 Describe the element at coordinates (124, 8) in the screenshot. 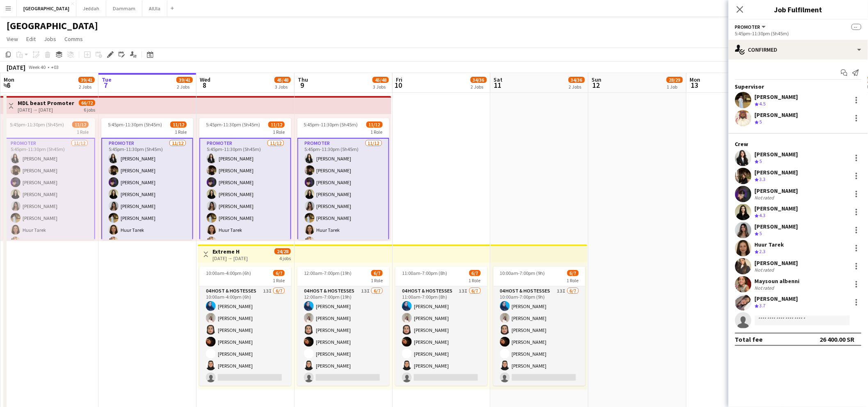

I see `button: Dammam` at that location.